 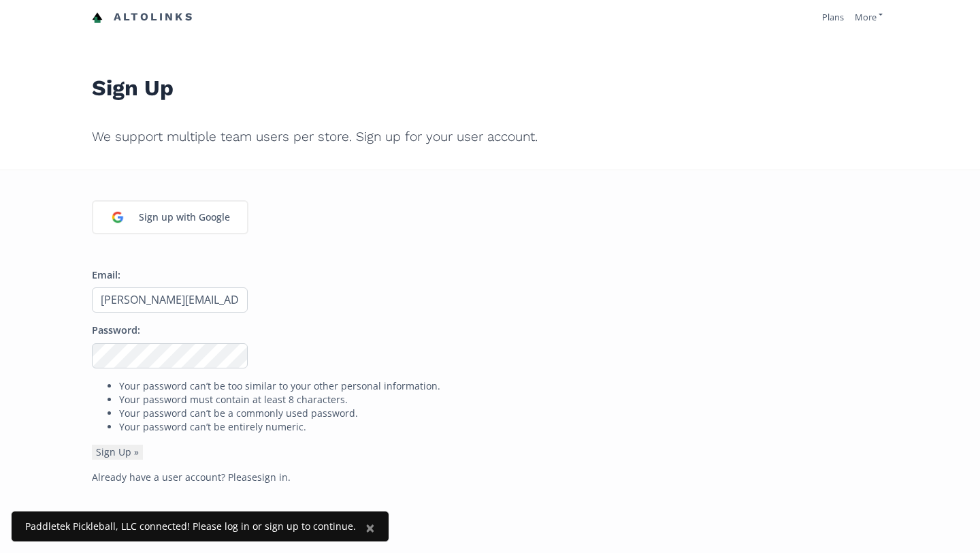 What do you see at coordinates (504, 413) in the screenshot?
I see `li: Your password can’t be a commonly used password.` at bounding box center [504, 413].